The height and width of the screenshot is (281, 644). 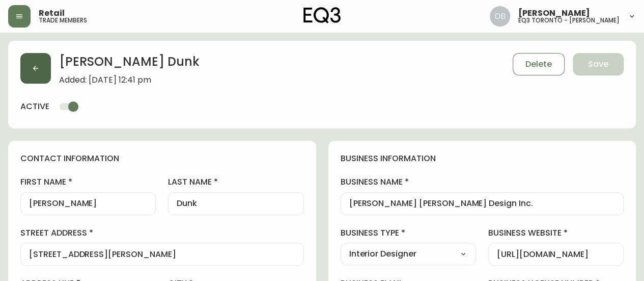 What do you see at coordinates (482, 182) in the screenshot?
I see `label: business name` at bounding box center [482, 182].